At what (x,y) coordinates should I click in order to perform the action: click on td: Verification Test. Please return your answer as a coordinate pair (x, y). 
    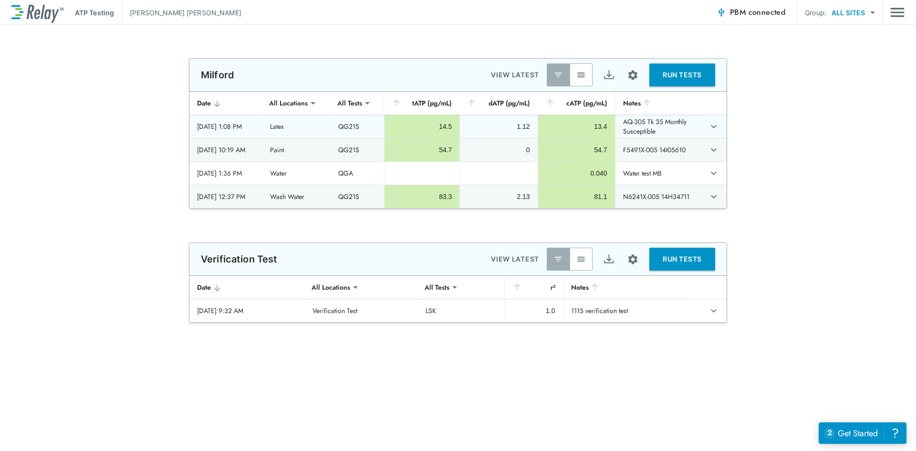
    Looking at the image, I should click on (361, 311).